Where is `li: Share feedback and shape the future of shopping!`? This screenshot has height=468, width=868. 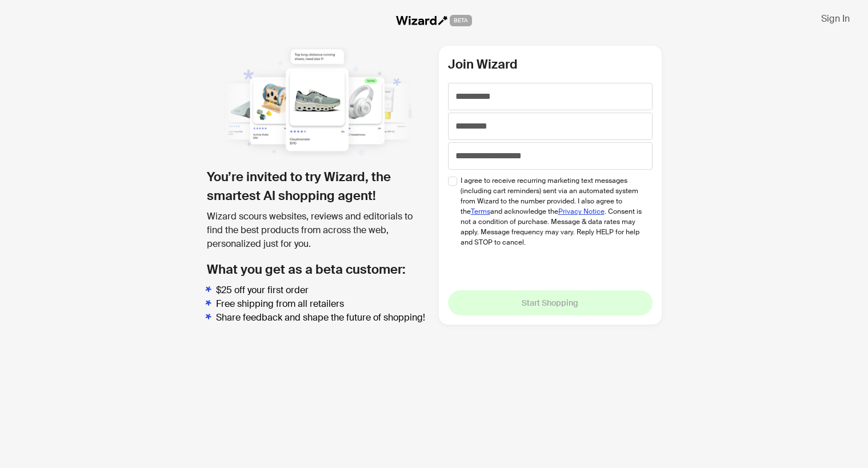 li: Share feedback and shape the future of shopping! is located at coordinates (323, 318).